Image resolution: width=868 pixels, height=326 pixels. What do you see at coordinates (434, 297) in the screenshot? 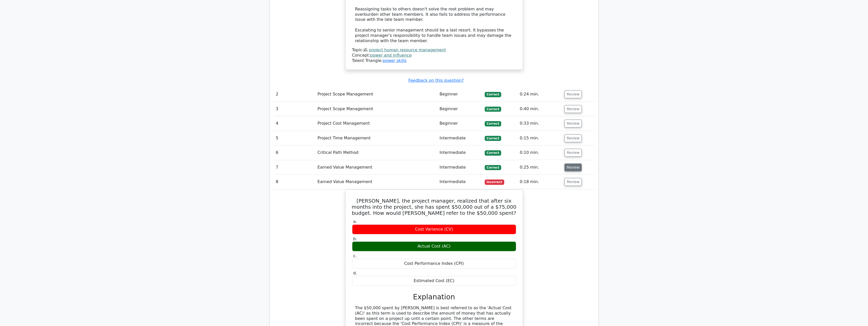
I see `h3: Explanation` at bounding box center [434, 297].